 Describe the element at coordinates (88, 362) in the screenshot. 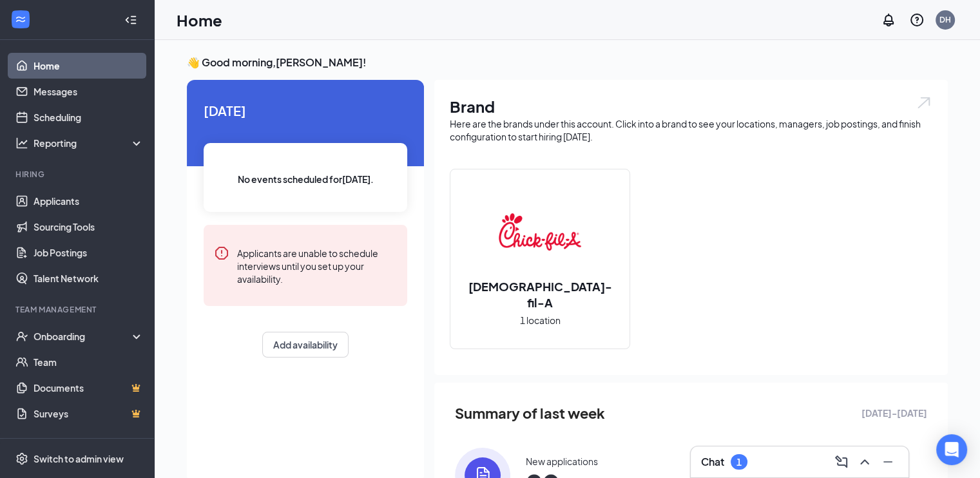

I see `a: Team` at that location.